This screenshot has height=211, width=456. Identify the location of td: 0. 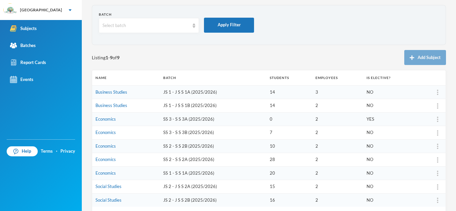
(289, 119).